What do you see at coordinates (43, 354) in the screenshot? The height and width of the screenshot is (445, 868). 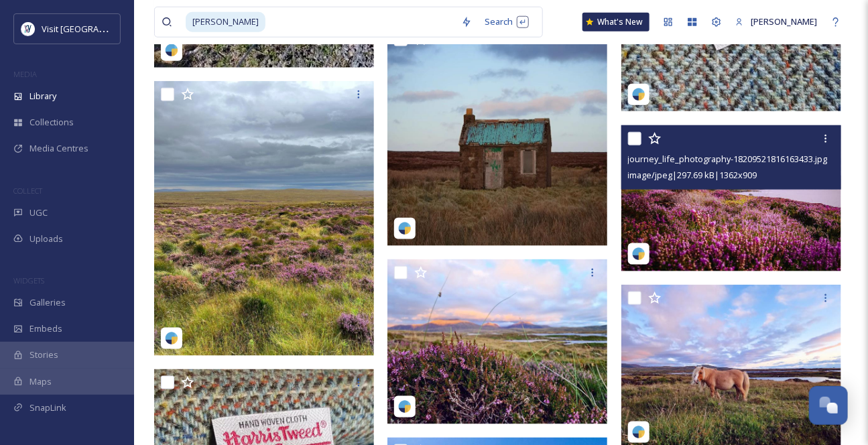 I see `span: Stories` at bounding box center [43, 354].